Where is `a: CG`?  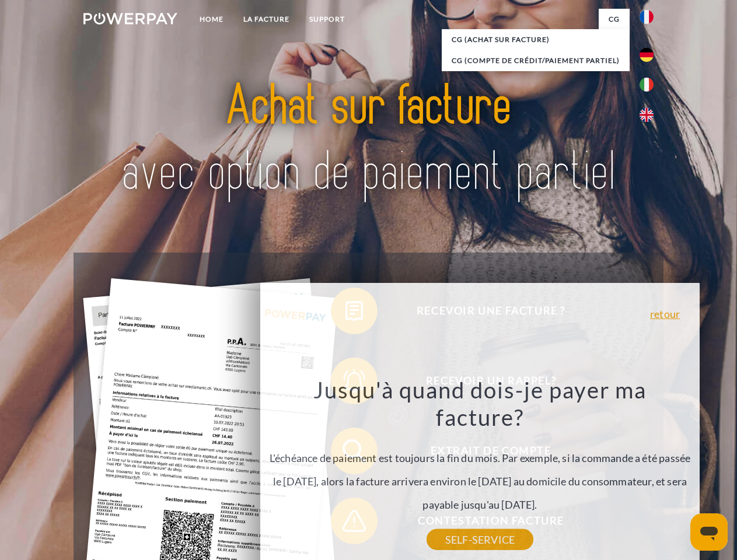
a: CG is located at coordinates (614, 19).